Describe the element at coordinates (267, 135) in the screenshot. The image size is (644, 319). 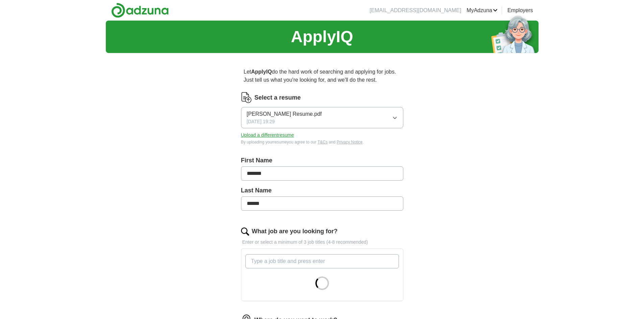
I see `button: Upload a differentresume` at that location.